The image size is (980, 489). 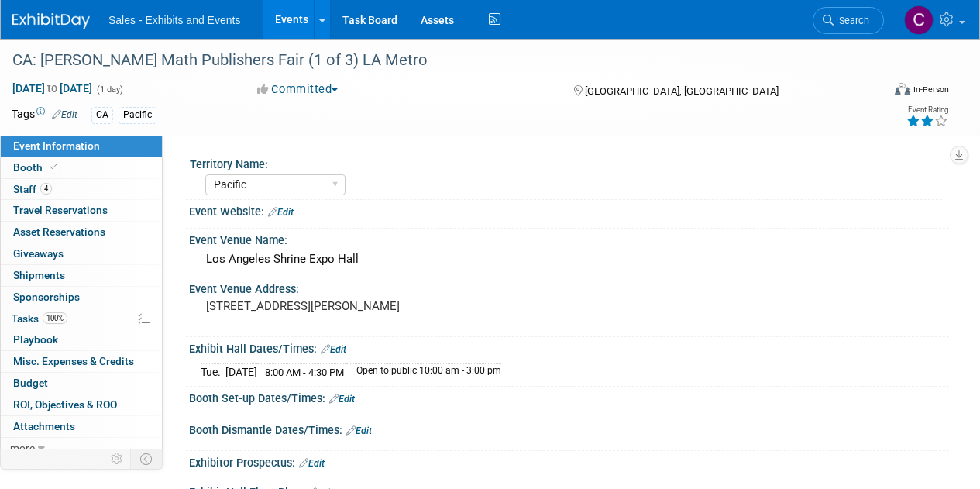 I want to click on span: more, so click(x=22, y=447).